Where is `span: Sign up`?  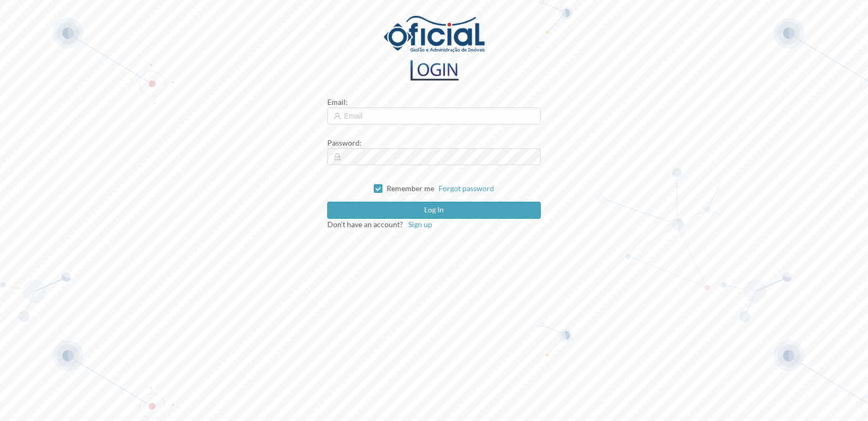
span: Sign up is located at coordinates (420, 224).